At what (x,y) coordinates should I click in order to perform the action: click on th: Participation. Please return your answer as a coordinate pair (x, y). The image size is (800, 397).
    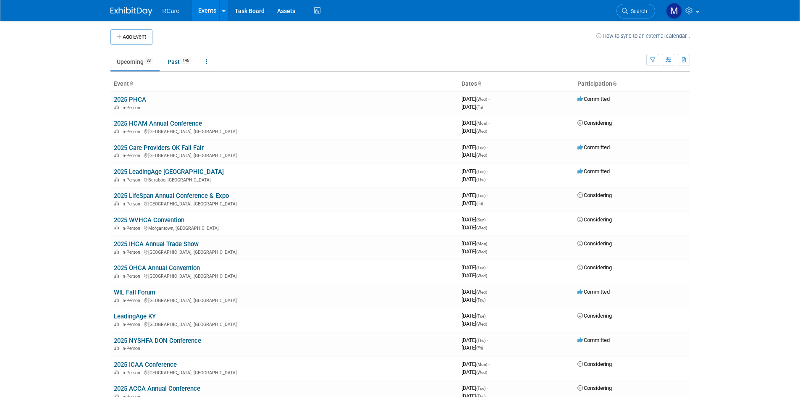
    Looking at the image, I should click on (632, 84).